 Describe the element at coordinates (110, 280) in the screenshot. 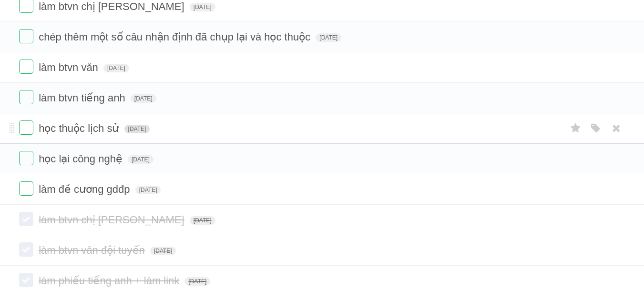

I see `span: làm phiếu tiếng anh + làm link` at that location.